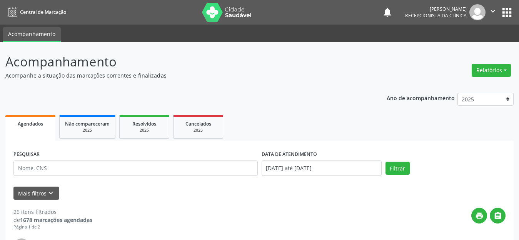 The height and width of the screenshot is (240, 519). What do you see at coordinates (387, 12) in the screenshot?
I see `button: notifications` at bounding box center [387, 12].